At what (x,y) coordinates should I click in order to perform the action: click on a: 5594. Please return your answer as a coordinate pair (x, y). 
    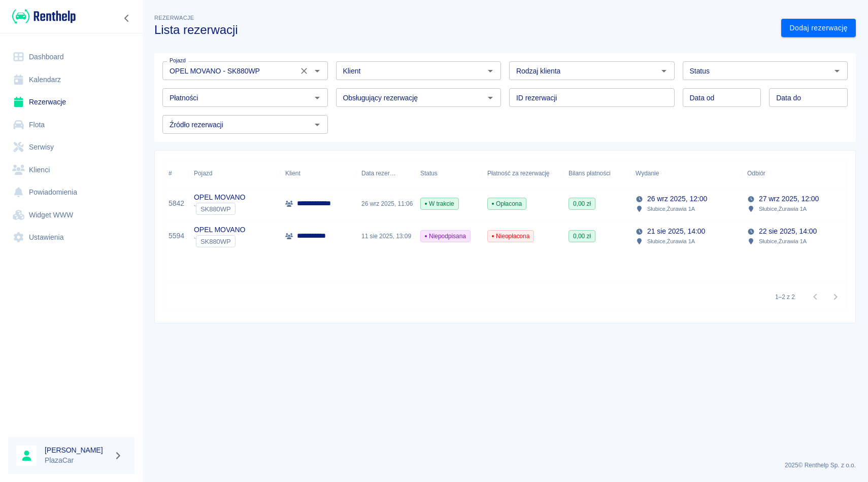
    Looking at the image, I should click on (176, 236).